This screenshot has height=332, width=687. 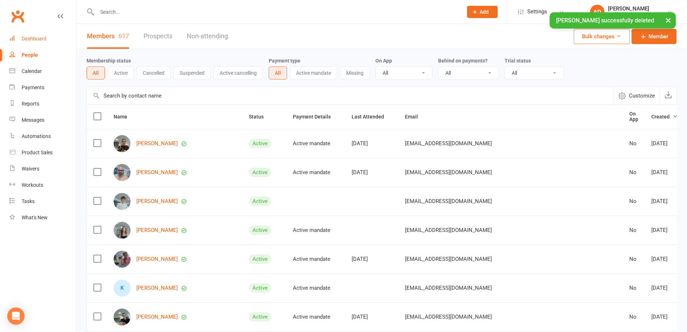 What do you see at coordinates (43, 39) in the screenshot?
I see `a: Dashboard` at bounding box center [43, 39].